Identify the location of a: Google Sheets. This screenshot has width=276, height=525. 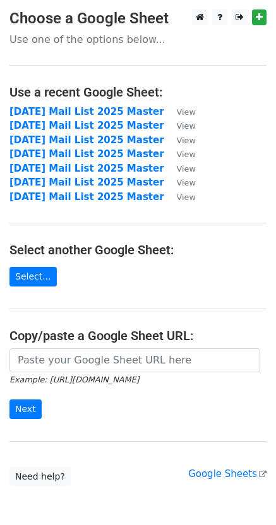
(227, 474).